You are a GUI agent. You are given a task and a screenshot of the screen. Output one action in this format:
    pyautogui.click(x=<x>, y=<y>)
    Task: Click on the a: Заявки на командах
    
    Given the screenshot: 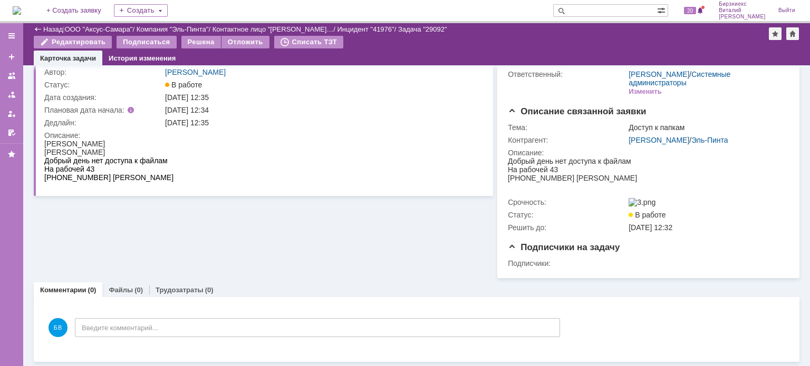 What is the action you would take?
    pyautogui.click(x=12, y=76)
    